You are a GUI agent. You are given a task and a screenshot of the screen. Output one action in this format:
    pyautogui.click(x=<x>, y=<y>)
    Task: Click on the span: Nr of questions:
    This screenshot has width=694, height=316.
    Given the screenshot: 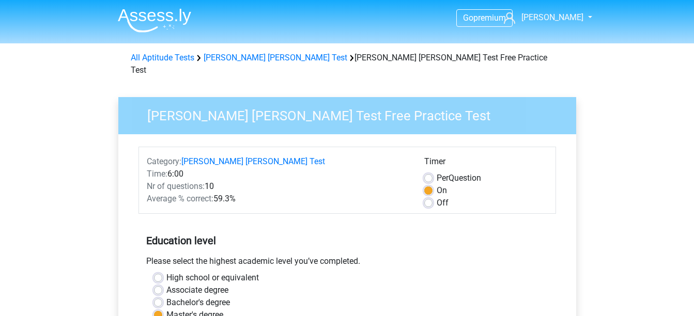 What is the action you would take?
    pyautogui.click(x=176, y=186)
    